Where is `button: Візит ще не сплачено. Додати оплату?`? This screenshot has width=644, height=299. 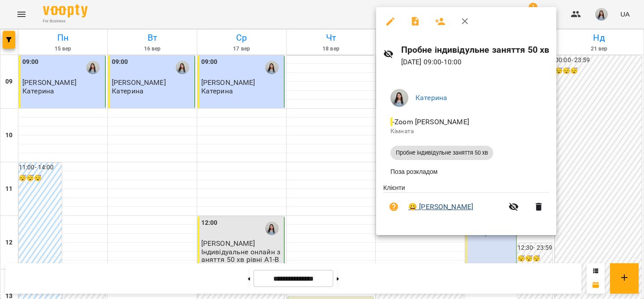
button: Візит ще не сплачено. Додати оплату? is located at coordinates (394, 207).